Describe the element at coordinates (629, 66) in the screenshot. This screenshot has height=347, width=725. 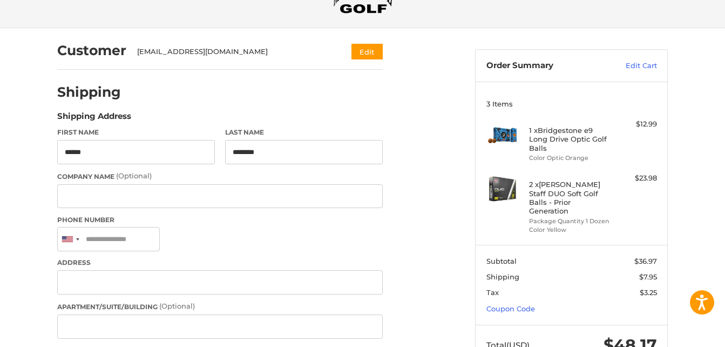
I see `a: Edit Cart` at that location.